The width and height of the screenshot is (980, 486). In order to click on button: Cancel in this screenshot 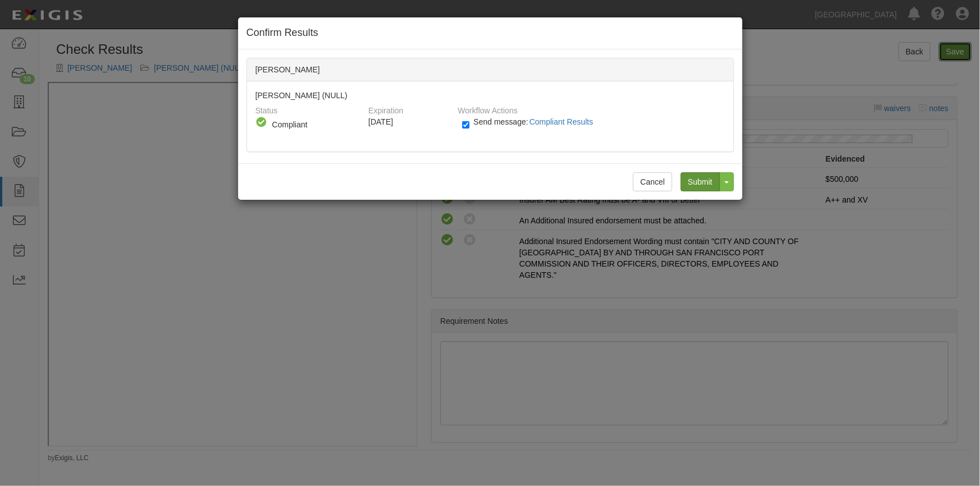, I will do `click(652, 182)`.